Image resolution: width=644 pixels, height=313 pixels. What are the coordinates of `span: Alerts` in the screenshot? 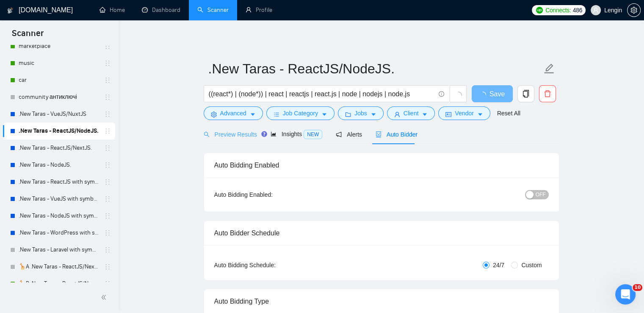 It's located at (349, 134).